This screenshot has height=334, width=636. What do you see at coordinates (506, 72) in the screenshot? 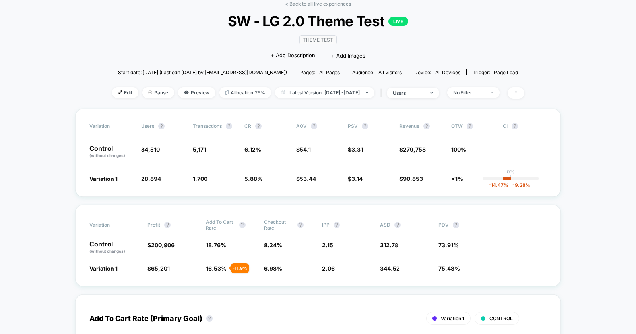
I see `span: Page Load` at bounding box center [506, 72].